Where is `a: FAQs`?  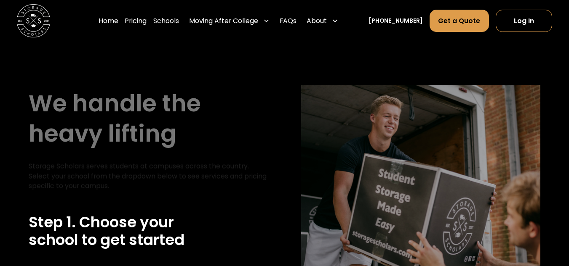
a: FAQs is located at coordinates (288, 21).